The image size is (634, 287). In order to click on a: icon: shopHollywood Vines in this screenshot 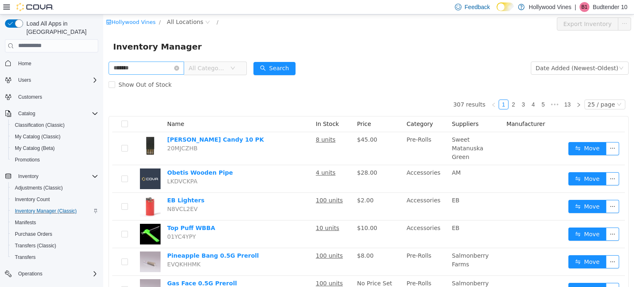, I will do `click(28, 7)`.